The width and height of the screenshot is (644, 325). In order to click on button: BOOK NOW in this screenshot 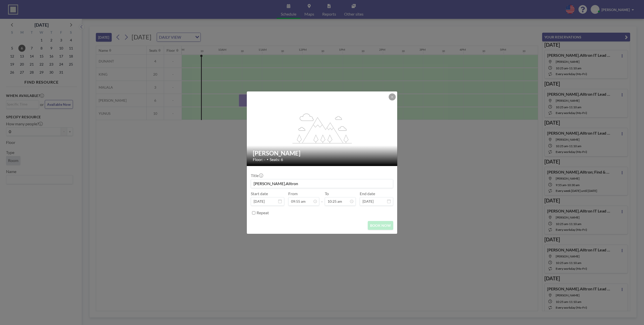, I will do `click(380, 225)`.